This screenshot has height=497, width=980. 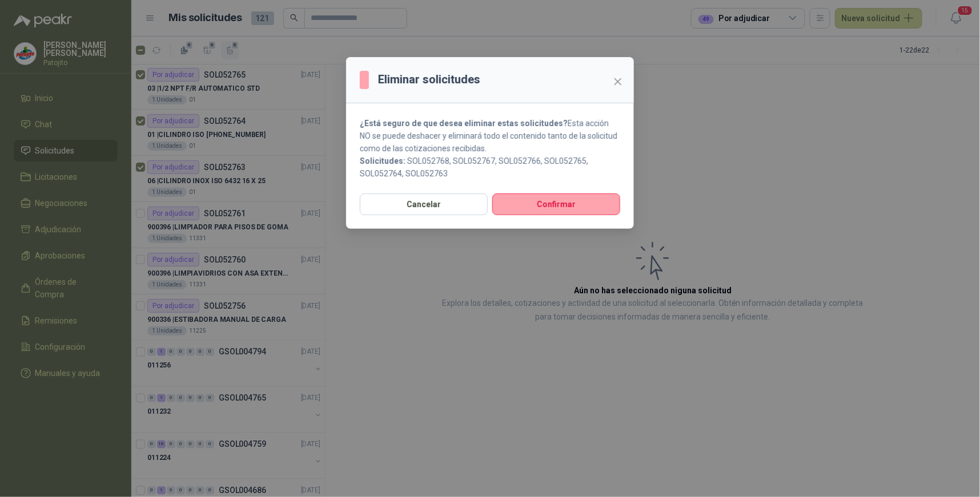 What do you see at coordinates (618, 82) in the screenshot?
I see `button: Close` at bounding box center [618, 82].